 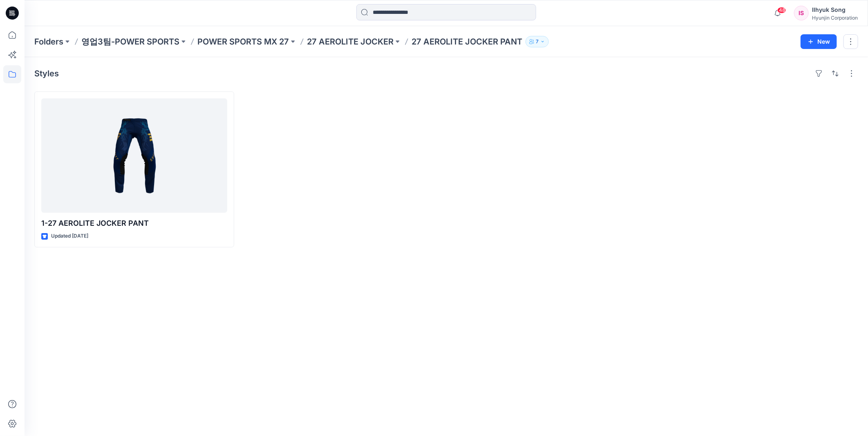 I want to click on a: 27 AEROLITE JOCKER, so click(x=350, y=42).